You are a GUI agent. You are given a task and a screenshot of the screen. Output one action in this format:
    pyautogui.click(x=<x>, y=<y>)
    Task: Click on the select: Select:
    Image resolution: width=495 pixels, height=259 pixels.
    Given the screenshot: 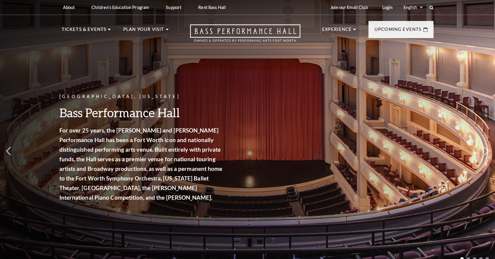 What is the action you would take?
    pyautogui.click(x=413, y=7)
    